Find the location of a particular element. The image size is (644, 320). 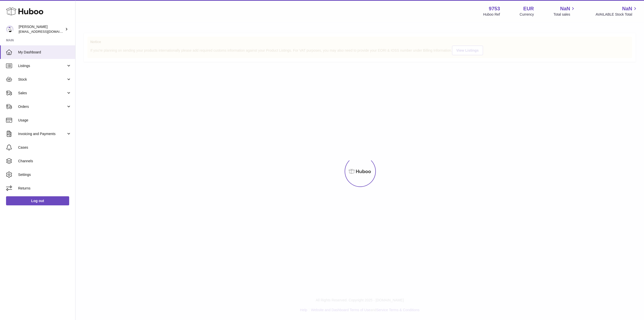

img: info@welovenoni.com is located at coordinates (10, 29).